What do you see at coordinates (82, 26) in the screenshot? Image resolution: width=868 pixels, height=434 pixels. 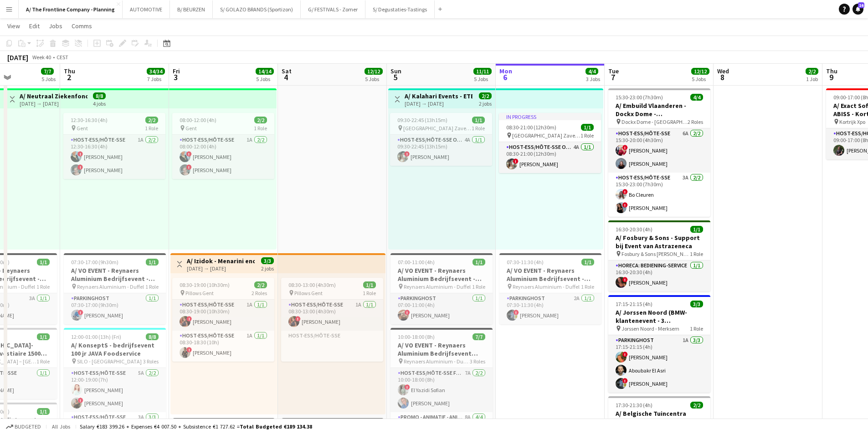 I see `a: Comms` at bounding box center [82, 26].